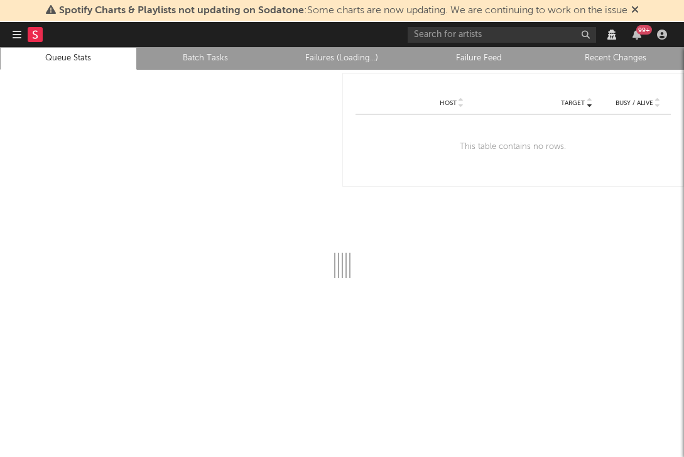 Image resolution: width=684 pixels, height=457 pixels. I want to click on span: Target, so click(573, 103).